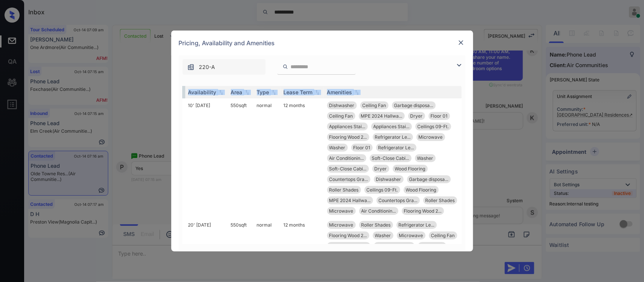  Describe the element at coordinates (298, 92) in the screenshot. I see `div: Lease Term` at that location.